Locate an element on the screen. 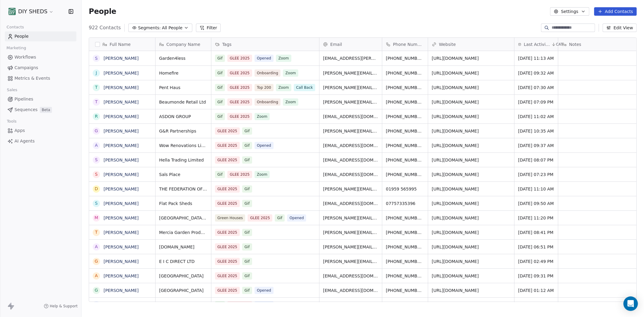  div: Tags is located at coordinates (265, 44).